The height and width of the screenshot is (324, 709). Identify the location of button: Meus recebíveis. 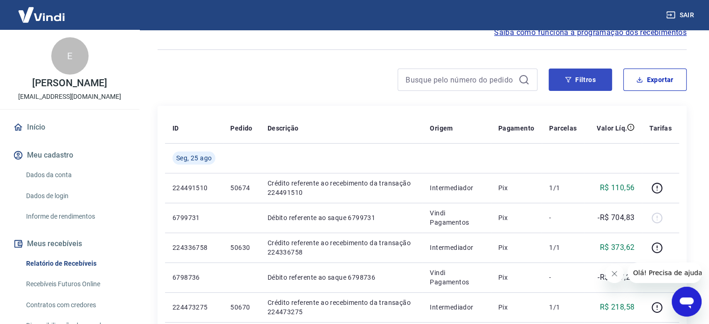
(69, 244).